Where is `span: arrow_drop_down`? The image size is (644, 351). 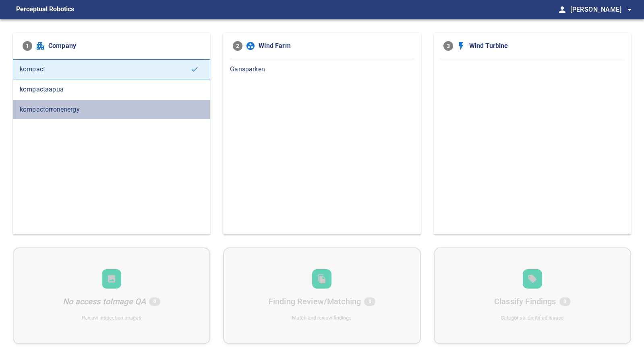 span: arrow_drop_down is located at coordinates (629, 10).